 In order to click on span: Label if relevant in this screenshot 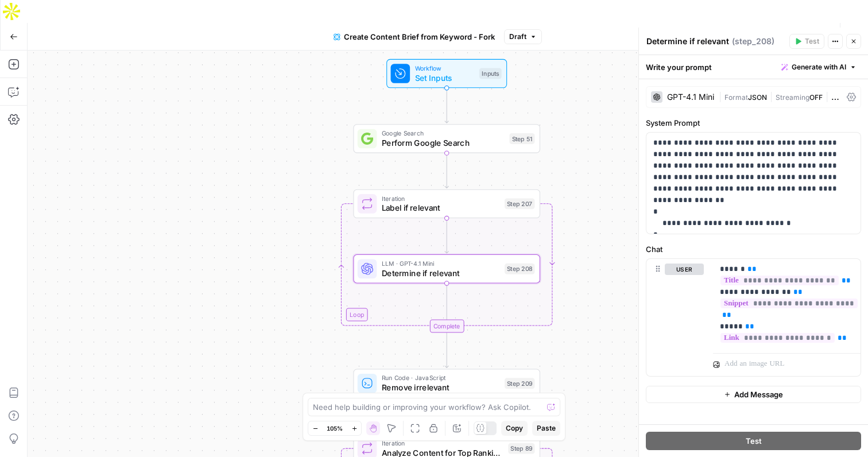, I will do `click(441, 208)`.